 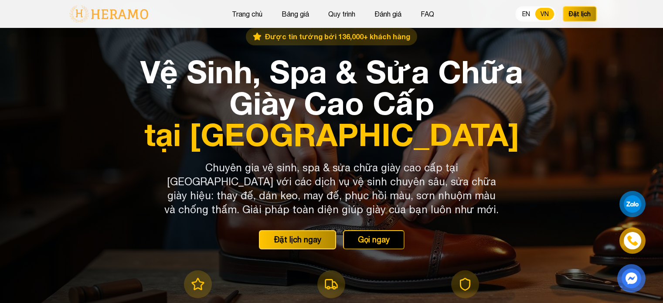 I want to click on button: Đặt lịch ngay, so click(x=297, y=240).